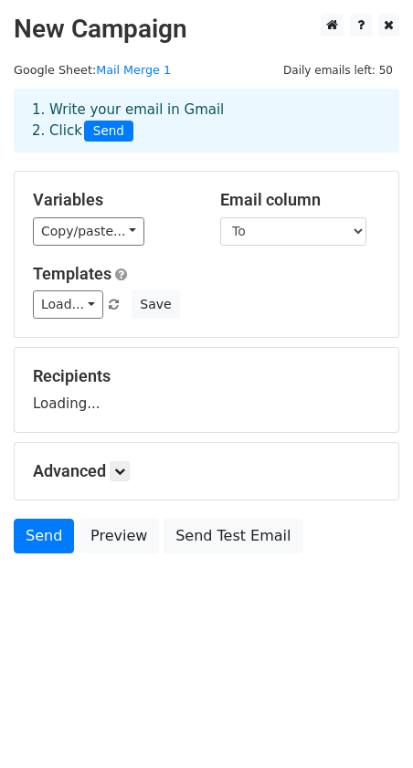 This screenshot has height=768, width=413. I want to click on a: Send, so click(44, 536).